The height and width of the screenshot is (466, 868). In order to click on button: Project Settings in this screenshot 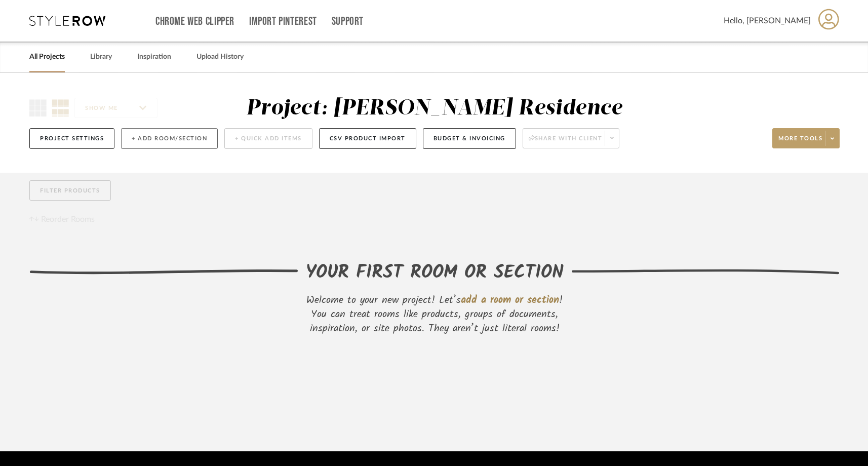, I will do `click(72, 138)`.